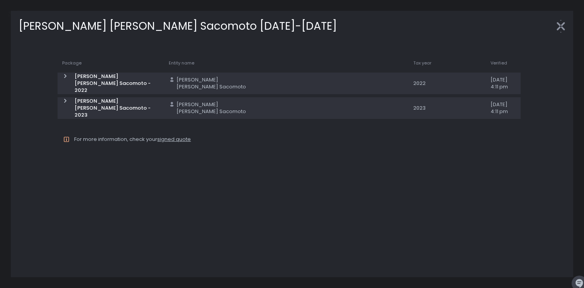  What do you see at coordinates (499, 63) in the screenshot?
I see `span: Verified` at bounding box center [499, 63].